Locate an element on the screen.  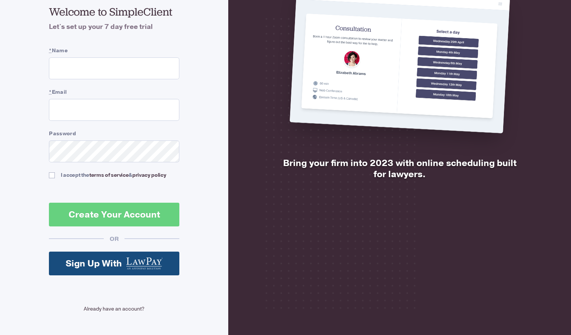
a: Sign Up With is located at coordinates (114, 263).